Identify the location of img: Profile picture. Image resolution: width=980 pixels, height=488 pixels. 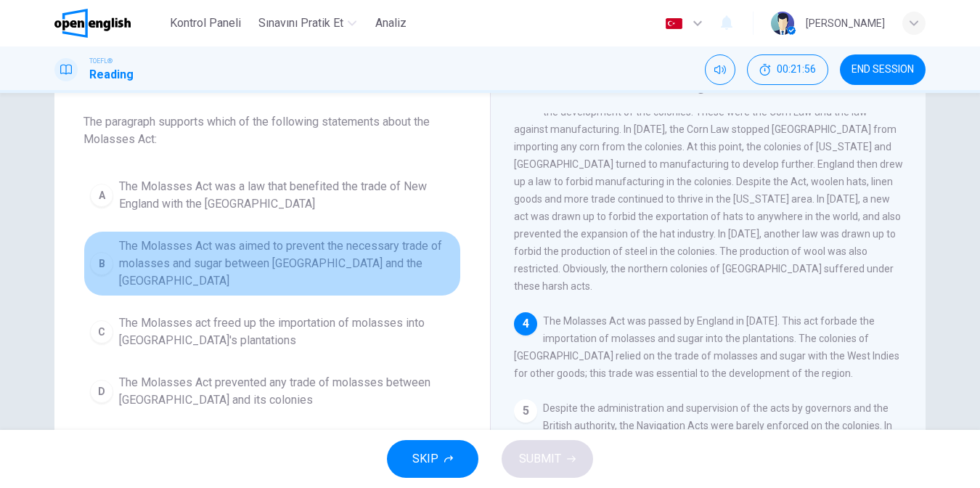
(782, 23).